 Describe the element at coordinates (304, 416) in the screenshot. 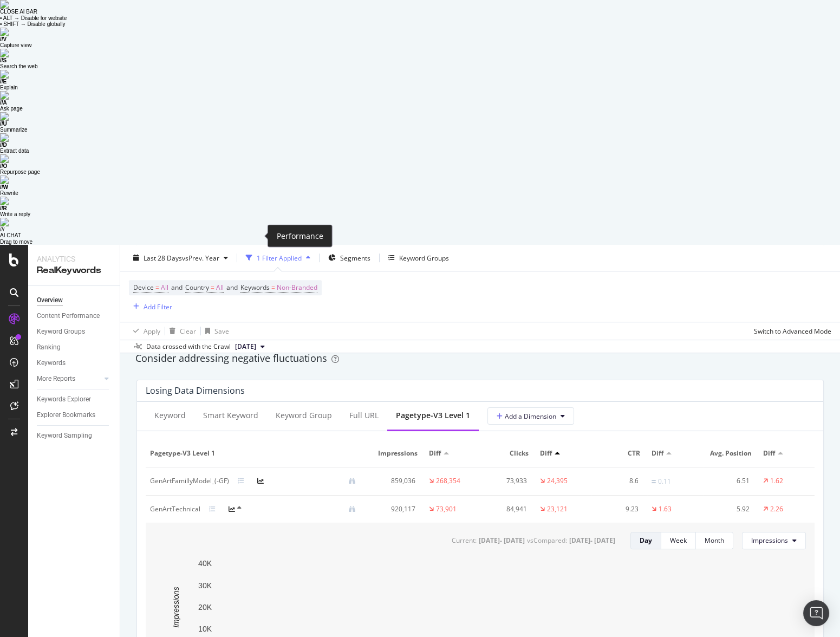

I see `div: Keyword Group` at that location.